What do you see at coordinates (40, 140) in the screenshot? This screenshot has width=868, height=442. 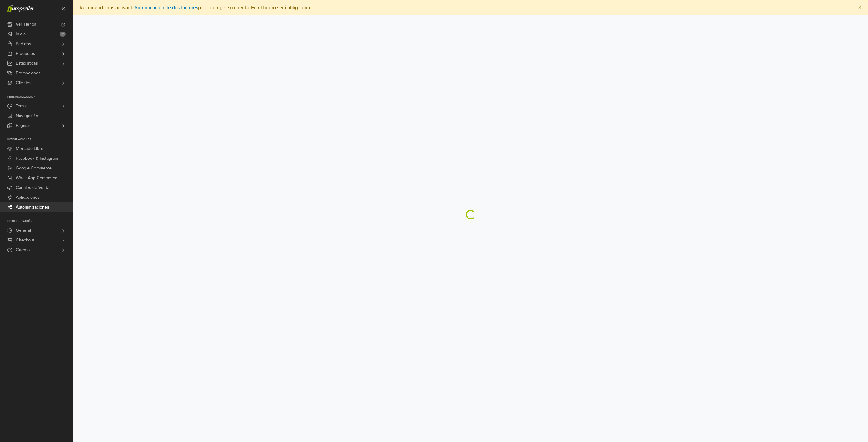 I see `p: Integraciones` at bounding box center [40, 140].